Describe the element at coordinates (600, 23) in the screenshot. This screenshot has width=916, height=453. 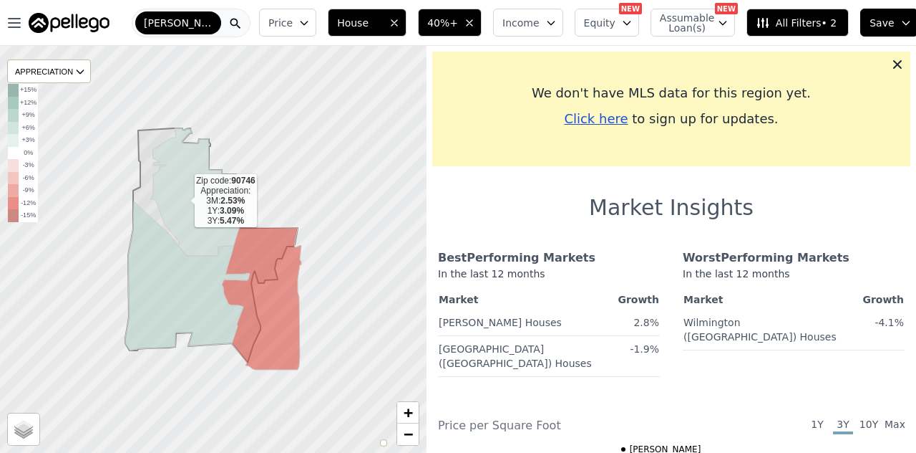
I see `span: Equity` at that location.